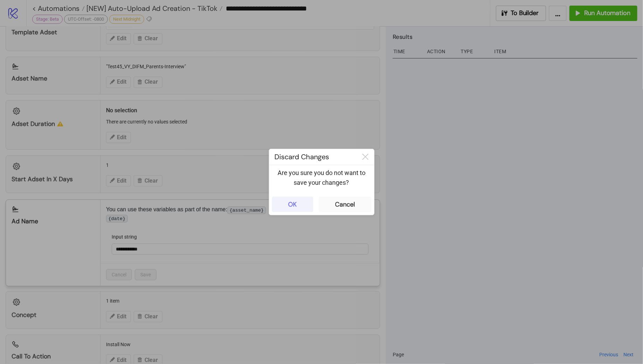 The height and width of the screenshot is (364, 643). I want to click on div: Cancel, so click(345, 204).